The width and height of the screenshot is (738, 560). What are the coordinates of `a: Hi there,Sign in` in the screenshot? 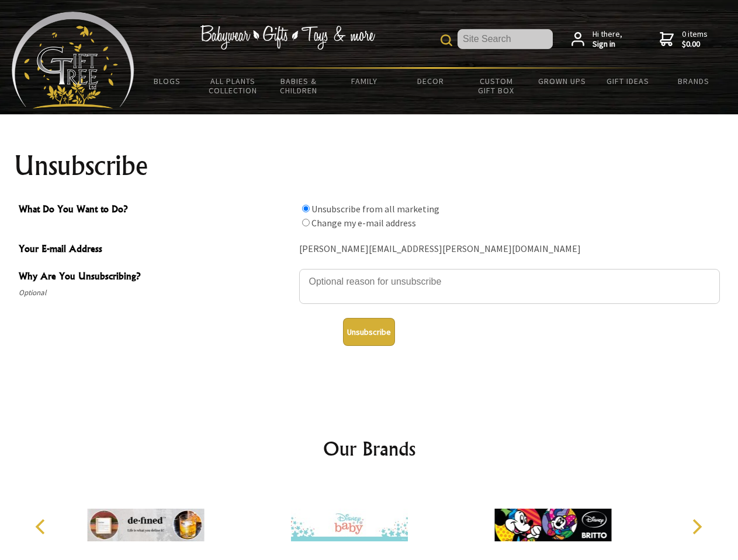 It's located at (596, 39).